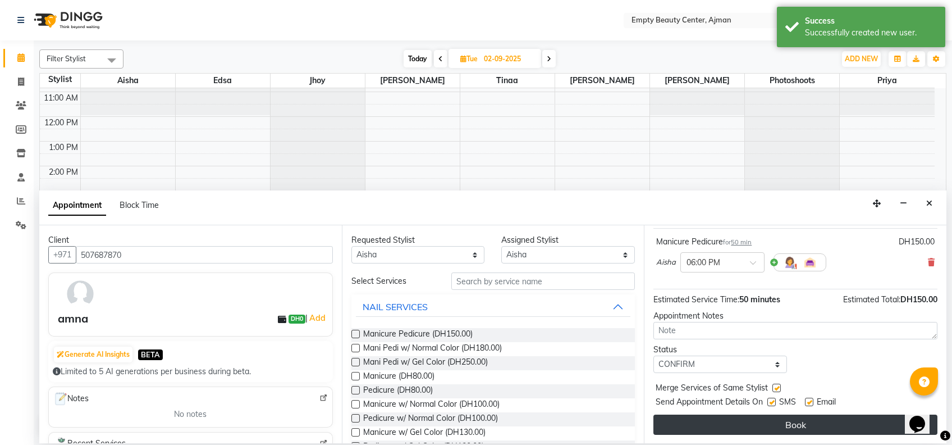  I want to click on button: Generate AI Insights, so click(93, 354).